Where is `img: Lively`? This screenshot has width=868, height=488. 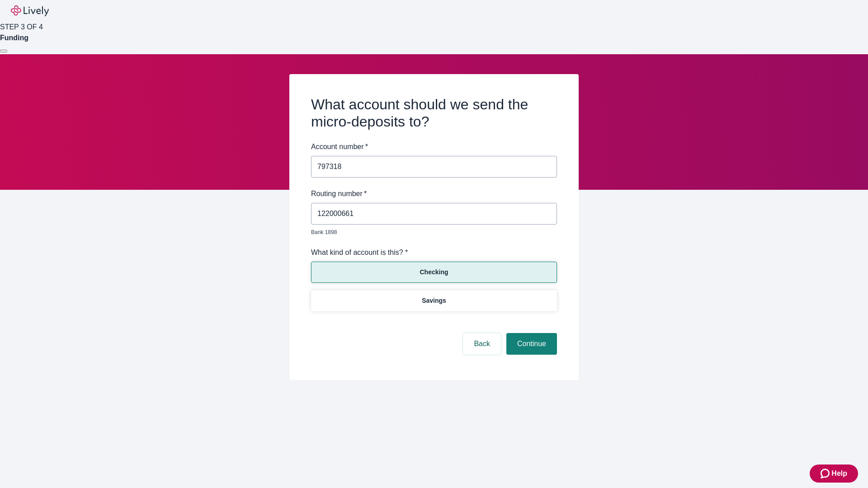
img: Lively is located at coordinates (30, 10).